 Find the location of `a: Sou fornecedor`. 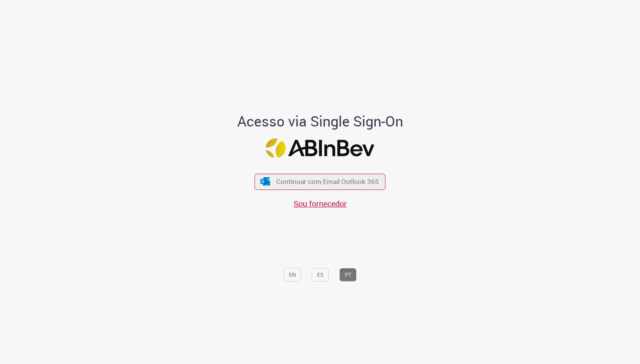

a: Sou fornecedor is located at coordinates (320, 204).